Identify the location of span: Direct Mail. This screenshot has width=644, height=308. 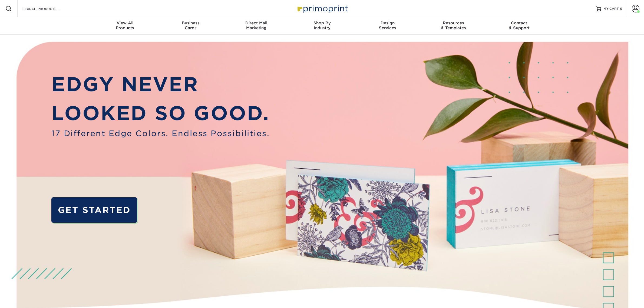
(256, 23).